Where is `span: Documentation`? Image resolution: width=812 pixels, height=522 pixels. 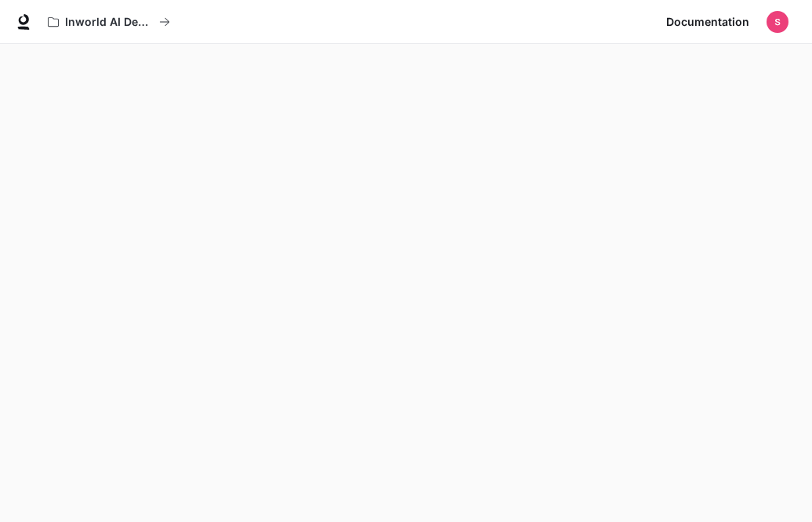 span: Documentation is located at coordinates (708, 22).